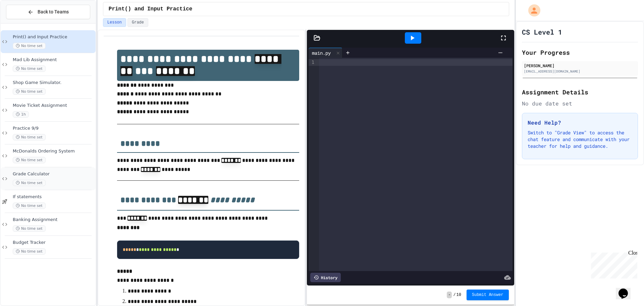  Describe the element at coordinates (542, 32) in the screenshot. I see `h1: CS Level 1` at that location.